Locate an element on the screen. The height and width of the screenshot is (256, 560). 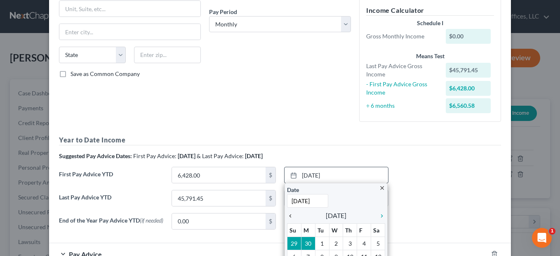
th: Su is located at coordinates (295, 230).